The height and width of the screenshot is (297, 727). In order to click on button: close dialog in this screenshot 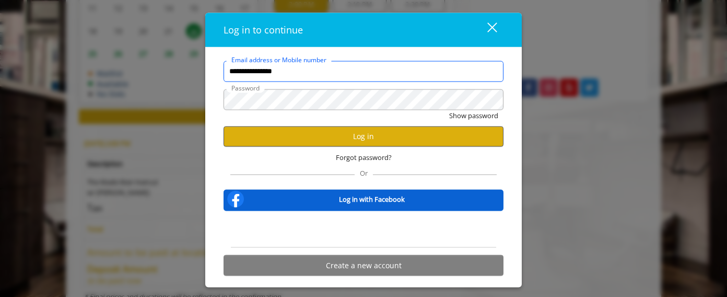, I will do `click(486, 29)`.